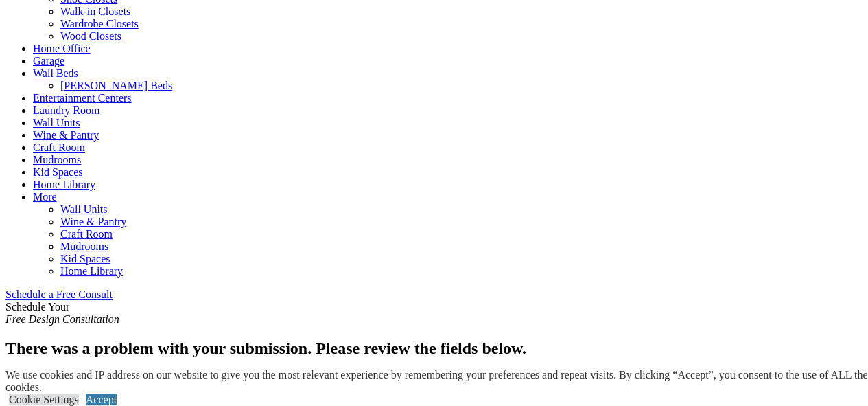  Describe the element at coordinates (44, 399) in the screenshot. I see `a: Cookie Settings` at that location.